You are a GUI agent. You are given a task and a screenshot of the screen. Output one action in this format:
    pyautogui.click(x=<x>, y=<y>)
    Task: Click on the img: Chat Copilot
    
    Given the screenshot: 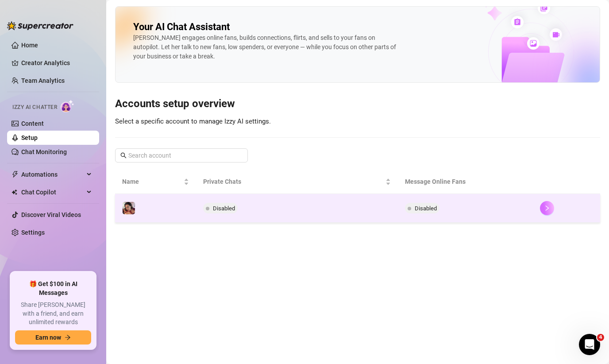 What is the action you would take?
    pyautogui.click(x=14, y=192)
    